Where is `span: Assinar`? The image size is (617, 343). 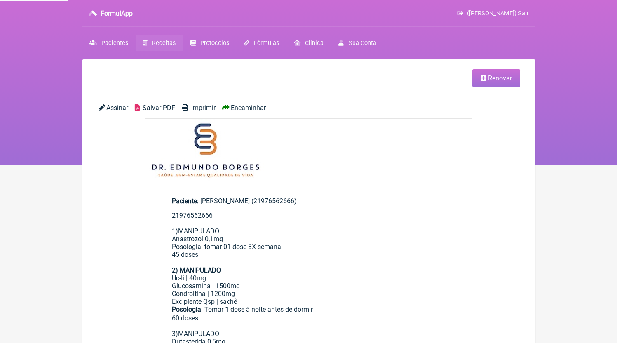
span: Assinar is located at coordinates (117, 108).